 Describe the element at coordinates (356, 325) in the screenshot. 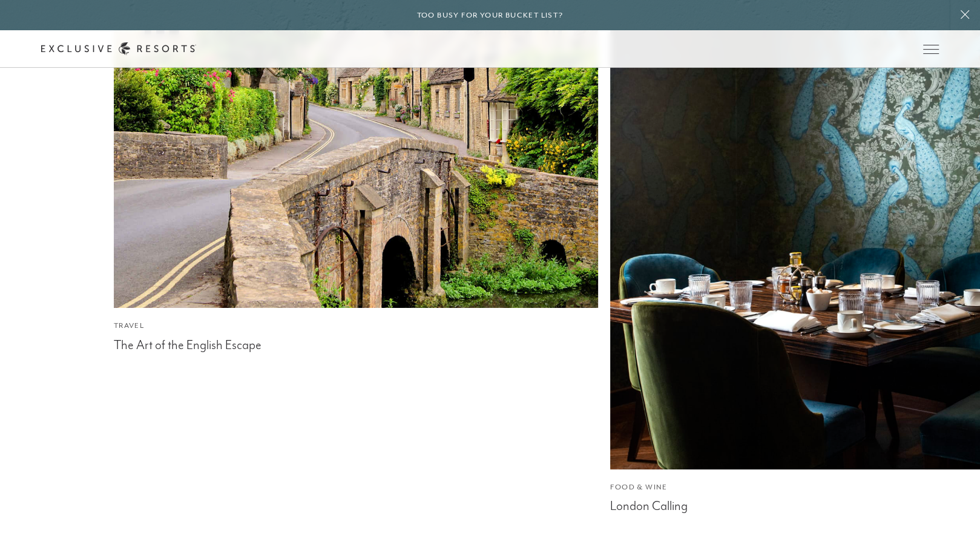

I see `div: Travel` at that location.